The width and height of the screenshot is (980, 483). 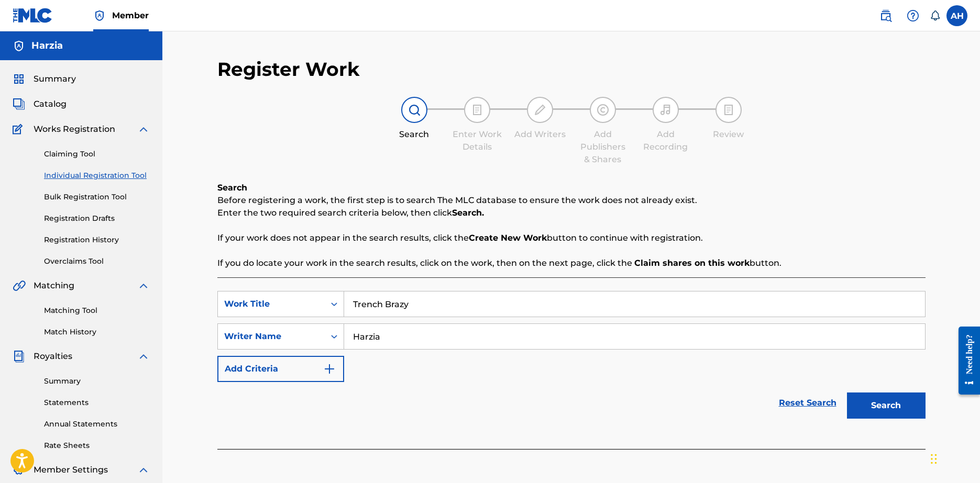 I want to click on a: Overclaims Tool, so click(x=97, y=262).